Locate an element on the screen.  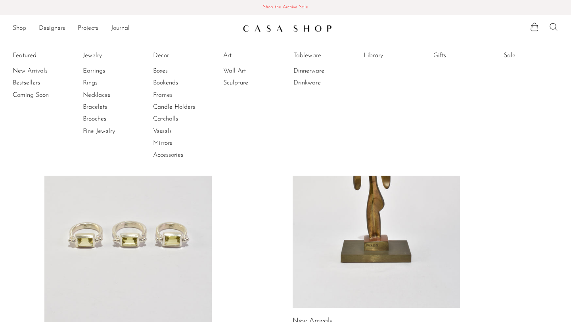
a: Art is located at coordinates (253, 56).